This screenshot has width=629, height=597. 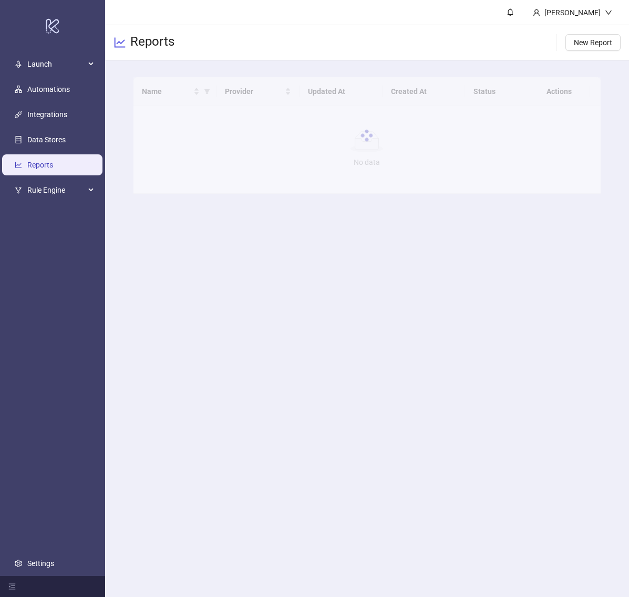 What do you see at coordinates (12, 587) in the screenshot?
I see `span: menu-fold` at bounding box center [12, 587].